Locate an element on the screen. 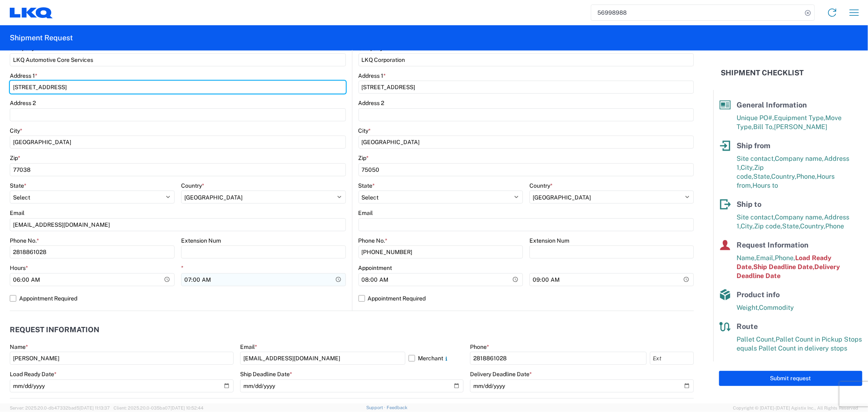  label: Ship Deadline Date is located at coordinates (266, 374).